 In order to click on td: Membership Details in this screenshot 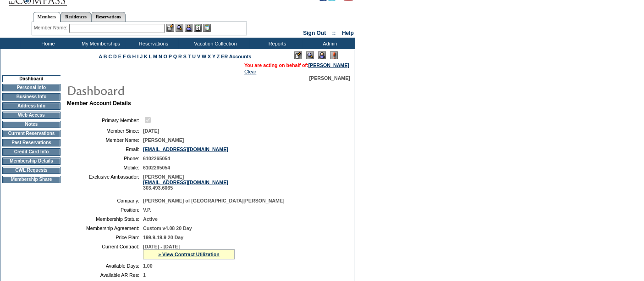, I will do `click(31, 161)`.